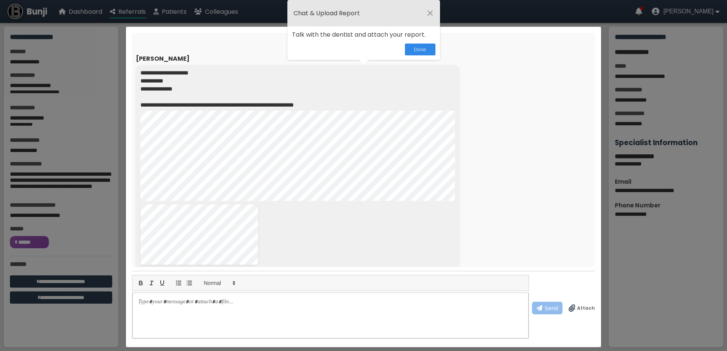  I want to click on button: Close Tour, so click(430, 13).